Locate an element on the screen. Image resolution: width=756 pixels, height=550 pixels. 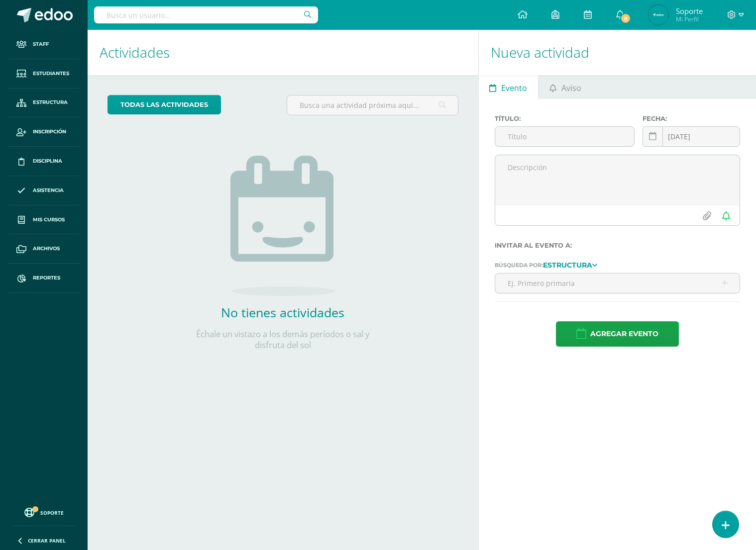
strong: Estructura is located at coordinates (567, 265).